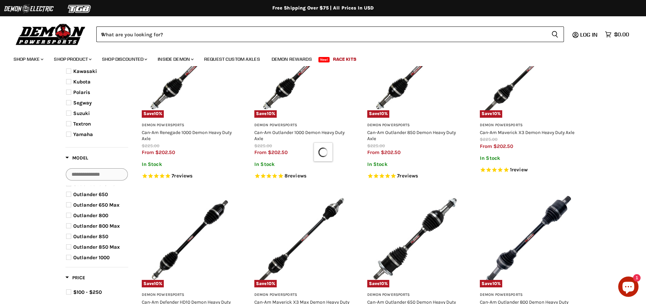 This screenshot has width=646, height=304. I want to click on img: Can-Am Maverick X3 Demon Heavy Duty Axle, so click(528, 70).